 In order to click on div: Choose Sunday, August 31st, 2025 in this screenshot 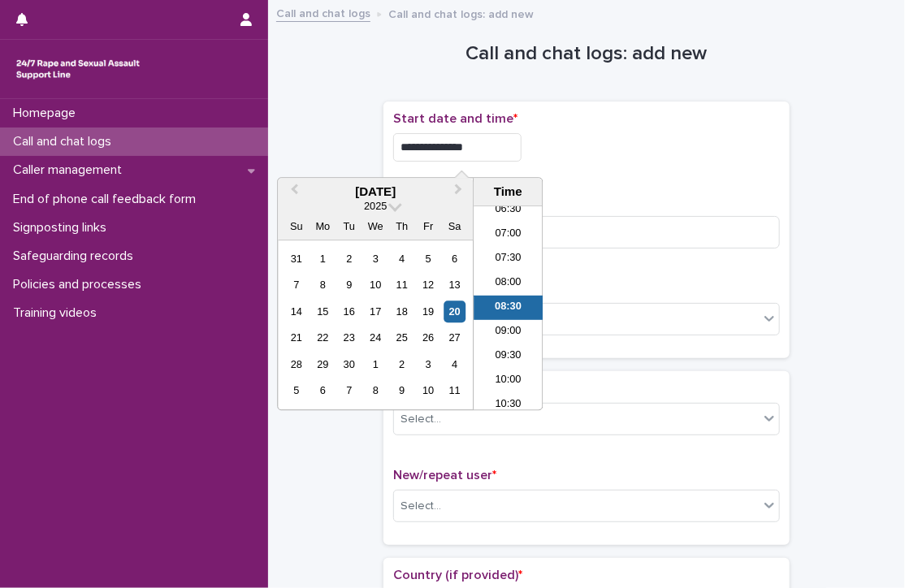, I will do `click(295, 258)`.